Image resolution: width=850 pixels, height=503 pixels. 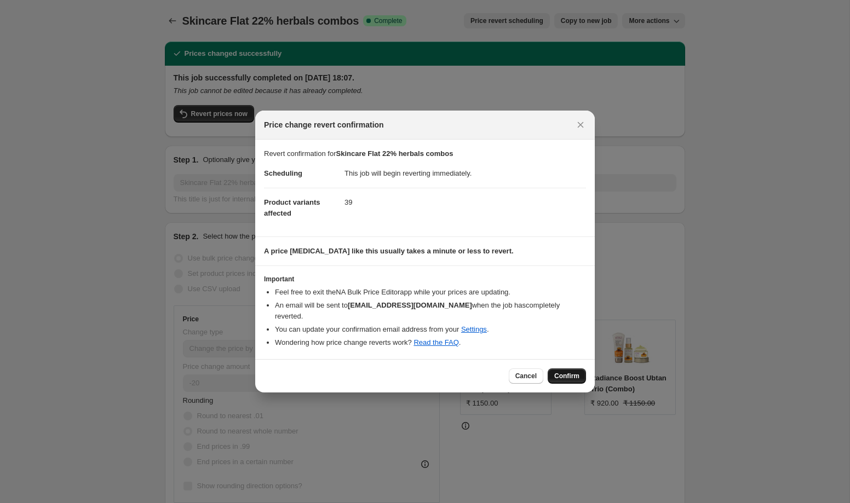 I want to click on a: Read the FAQ, so click(x=436, y=342).